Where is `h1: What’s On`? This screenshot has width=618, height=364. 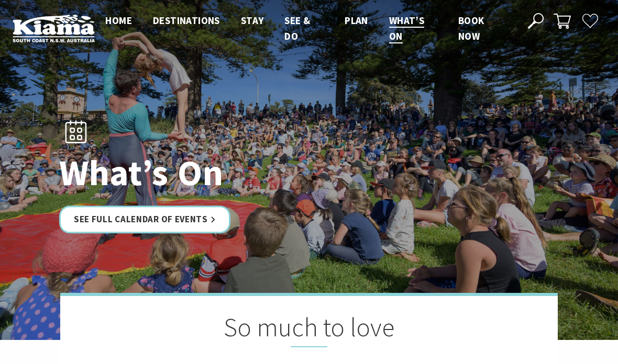 h1: What’s On is located at coordinates (206, 173).